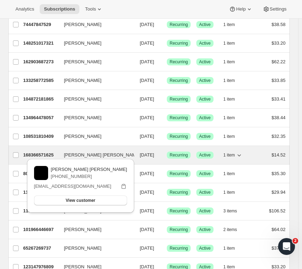  I want to click on span: $38.58, so click(279, 24).